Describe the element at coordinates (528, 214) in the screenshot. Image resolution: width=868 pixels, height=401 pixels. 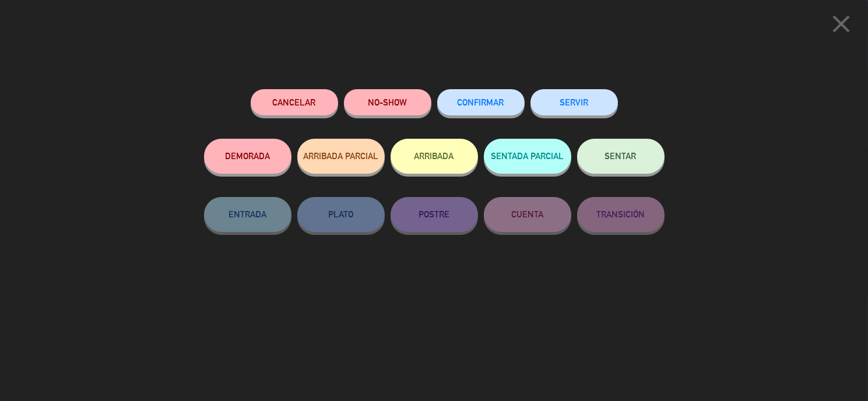
I see `button: CUENTA` at that location.